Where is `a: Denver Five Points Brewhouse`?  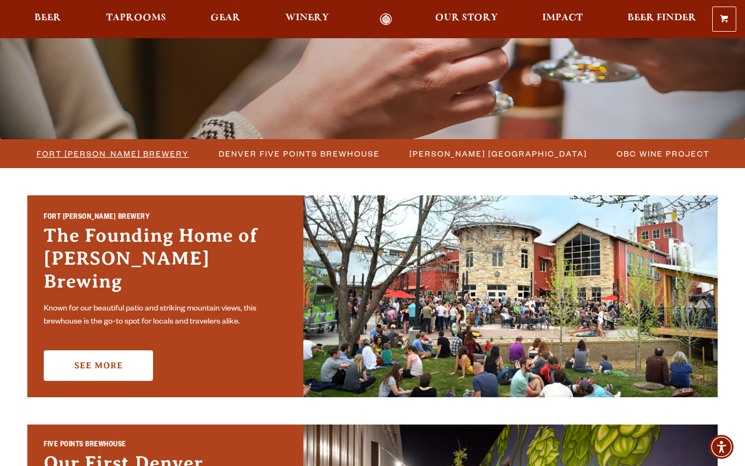 a: Denver Five Points Brewhouse is located at coordinates (298, 153).